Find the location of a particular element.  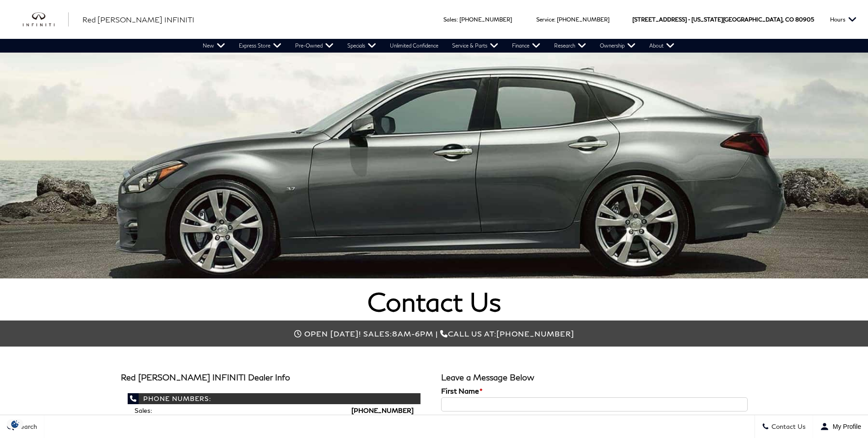

h1: Contact Us is located at coordinates (434, 302).